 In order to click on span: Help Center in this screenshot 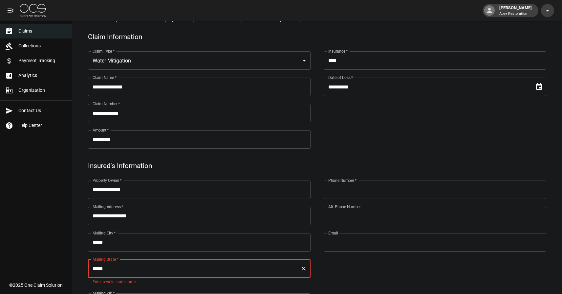, I will do `click(42, 125)`.